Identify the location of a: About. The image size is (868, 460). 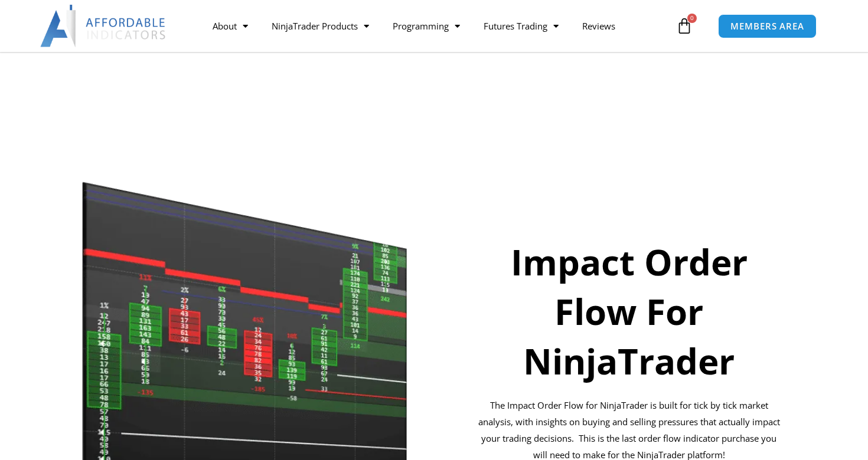
(231, 26).